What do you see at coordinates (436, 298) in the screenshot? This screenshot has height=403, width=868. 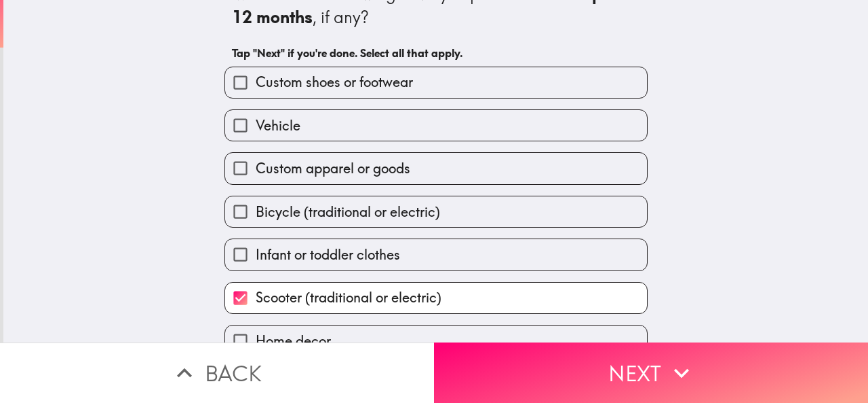 I see `button: Scooter (traditional or electric)` at bounding box center [436, 298].